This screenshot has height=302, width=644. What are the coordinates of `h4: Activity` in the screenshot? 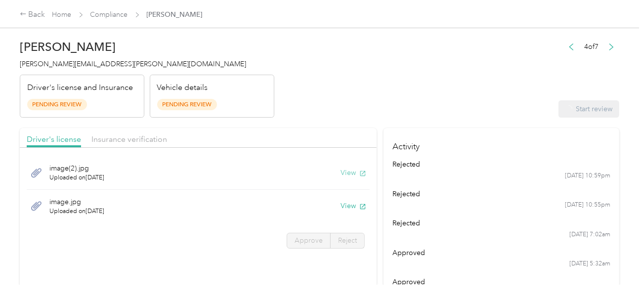 It's located at (501, 143).